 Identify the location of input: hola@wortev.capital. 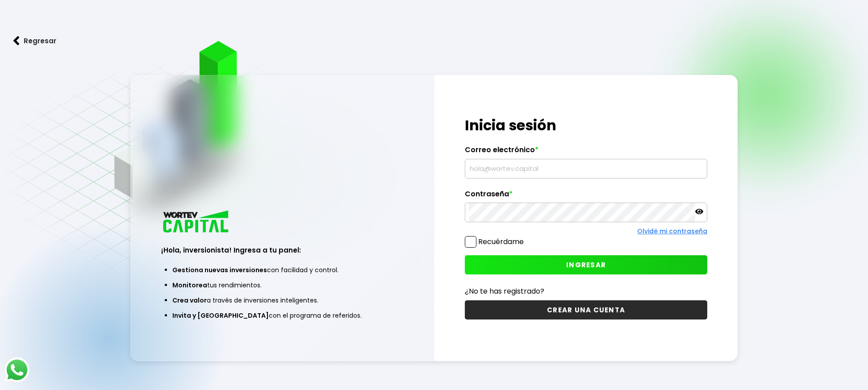
(586, 168).